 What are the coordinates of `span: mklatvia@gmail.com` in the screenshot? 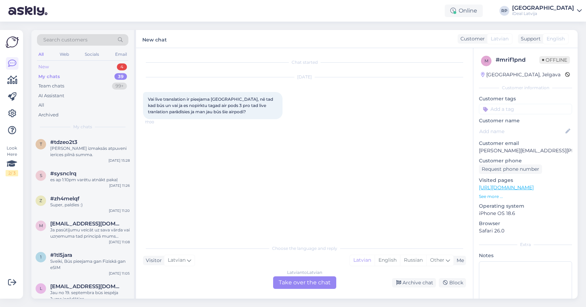 It's located at (87, 224).